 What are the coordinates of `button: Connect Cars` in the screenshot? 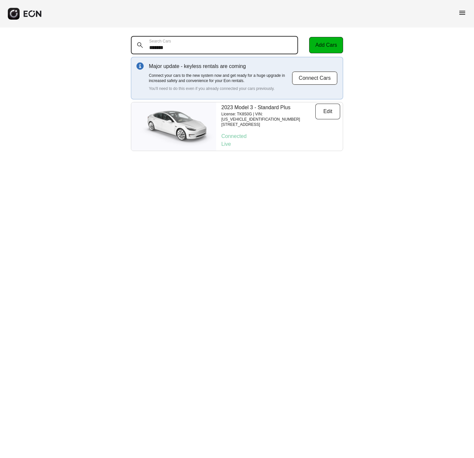 It's located at (315, 78).